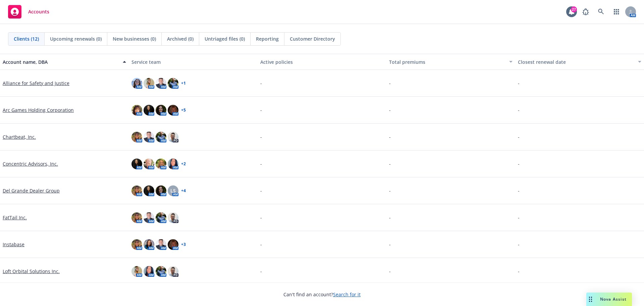 Image resolution: width=644 pixels, height=306 pixels. What do you see at coordinates (451, 62) in the screenshot?
I see `button: Total premiums` at bounding box center [451, 62].